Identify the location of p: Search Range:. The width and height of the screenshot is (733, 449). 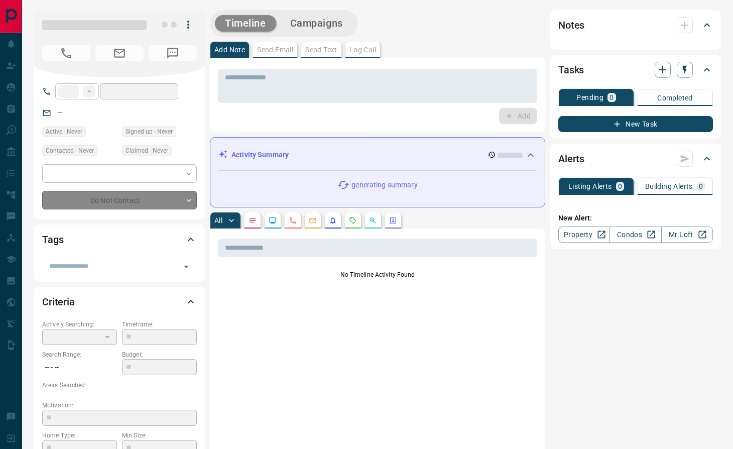
(79, 354).